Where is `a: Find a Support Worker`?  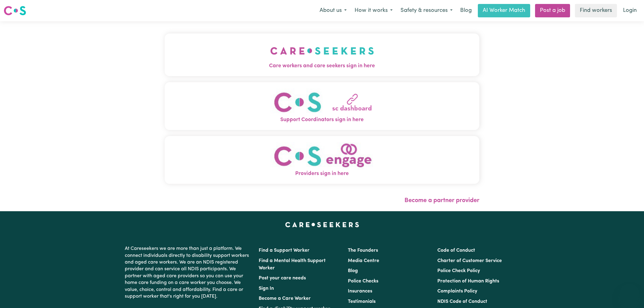 a: Find a Support Worker is located at coordinates (284, 251).